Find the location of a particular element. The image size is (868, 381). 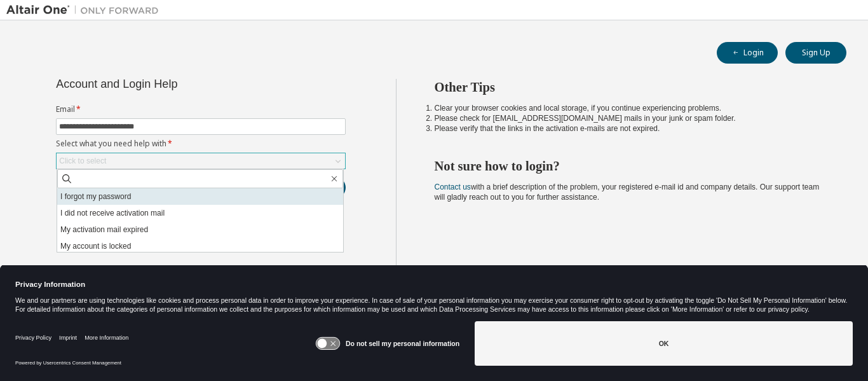

li: Clear your browser cookies and local storage, if you continue experiencing problems. is located at coordinates (629, 108).